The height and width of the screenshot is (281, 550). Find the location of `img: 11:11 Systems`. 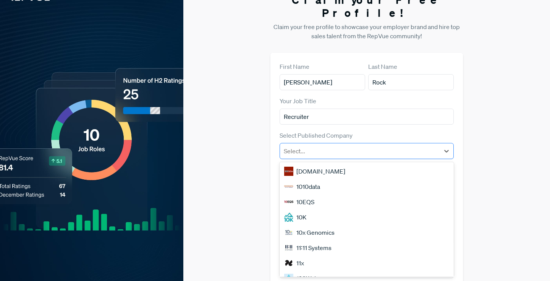

img: 11:11 Systems is located at coordinates (289, 248).